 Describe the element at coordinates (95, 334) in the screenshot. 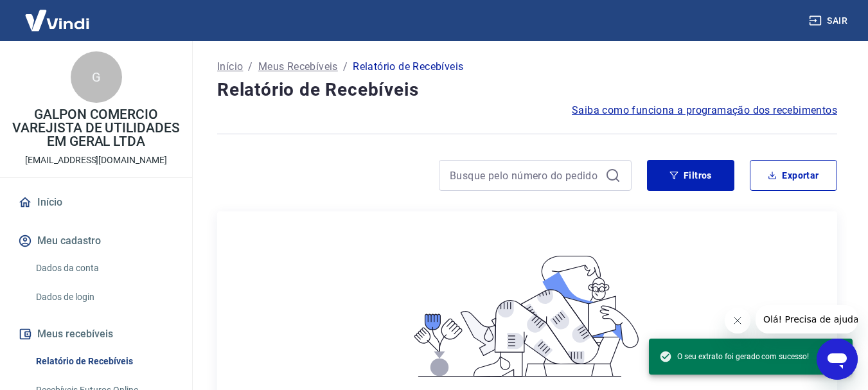

I see `button: Meus recebíveis` at that location.